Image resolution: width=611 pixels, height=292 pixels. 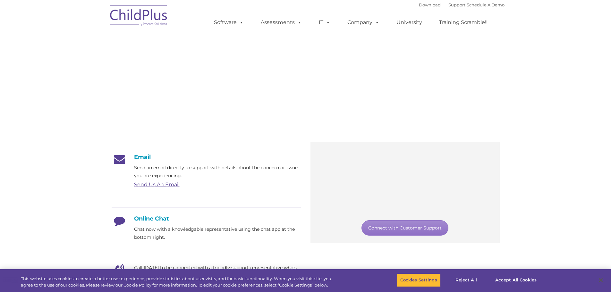 I want to click on button: Accept All Cookies, so click(x=516, y=280).